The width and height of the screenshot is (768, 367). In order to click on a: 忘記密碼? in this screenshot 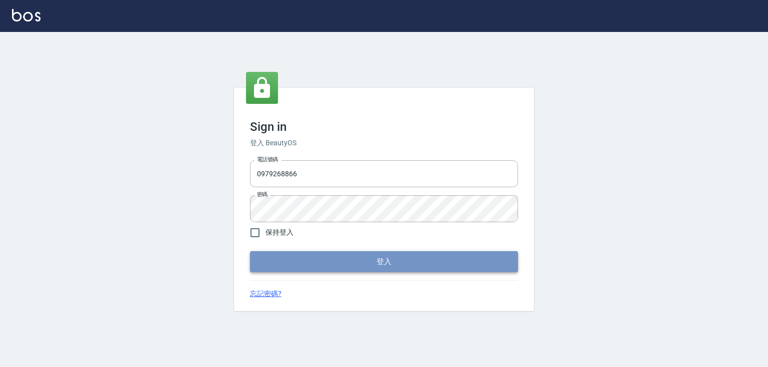, I will do `click(265, 294)`.